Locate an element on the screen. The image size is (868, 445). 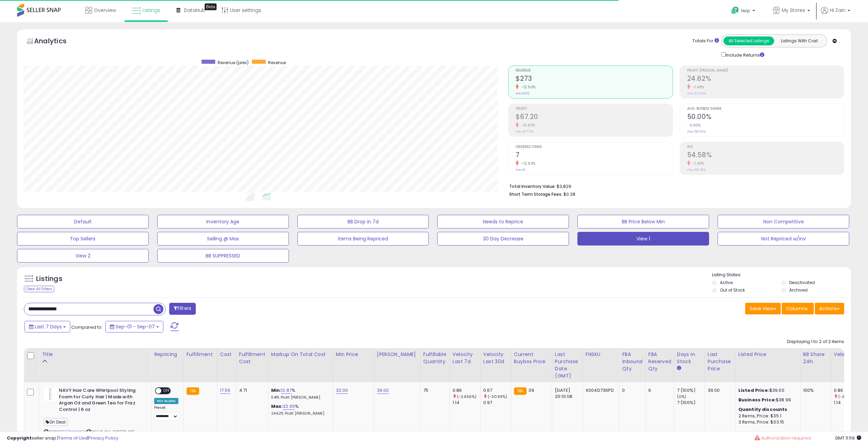
li: $3,829 is located at coordinates (674, 186).